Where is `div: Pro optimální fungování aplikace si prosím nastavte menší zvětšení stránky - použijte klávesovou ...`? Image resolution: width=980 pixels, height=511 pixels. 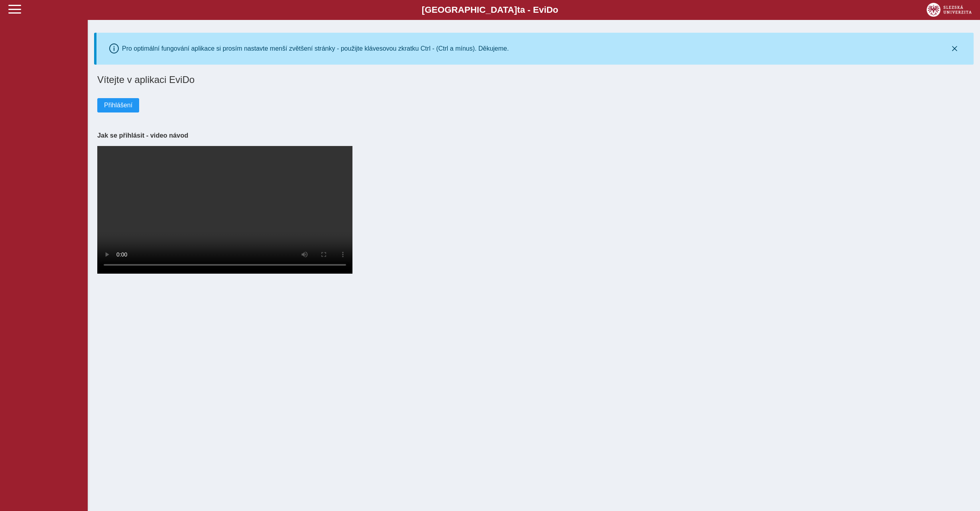
div: Pro optimální fungování aplikace si prosím nastavte menší zvětšení stránky - použijte klávesovou ... is located at coordinates (315, 49).